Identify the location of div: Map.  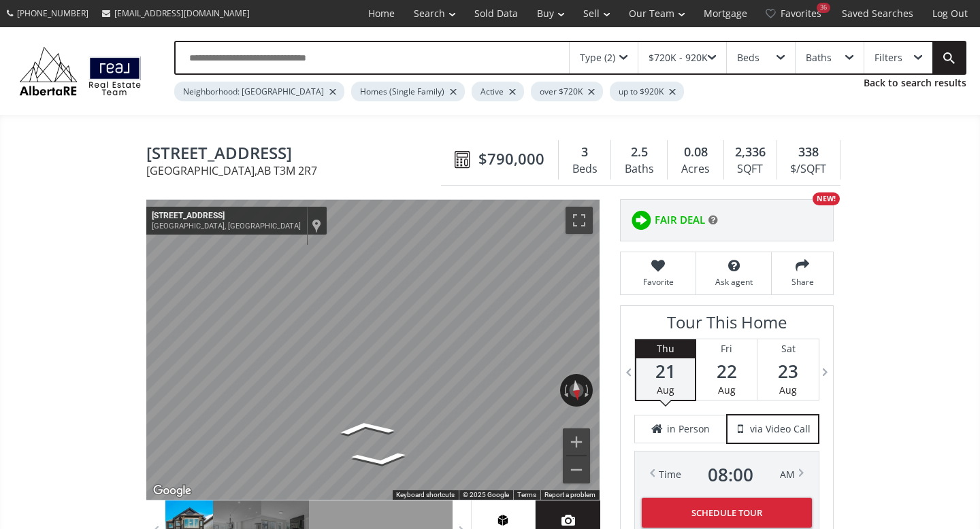
(373, 350).